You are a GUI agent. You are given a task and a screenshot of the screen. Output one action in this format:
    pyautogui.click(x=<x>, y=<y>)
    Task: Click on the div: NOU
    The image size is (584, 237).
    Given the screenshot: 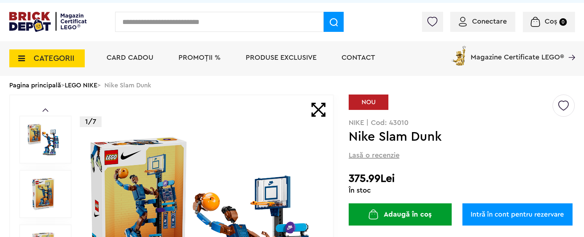 What is the action you would take?
    pyautogui.click(x=369, y=102)
    